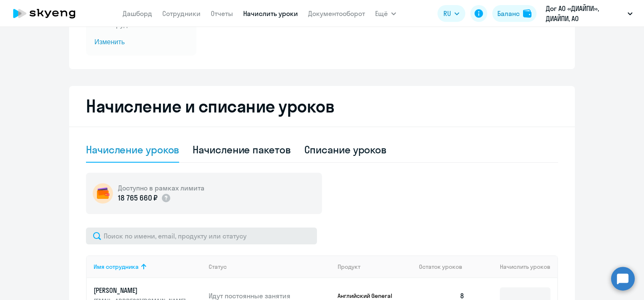 The image size is (644, 300). I want to click on a: Балансbalance, so click(514, 13).